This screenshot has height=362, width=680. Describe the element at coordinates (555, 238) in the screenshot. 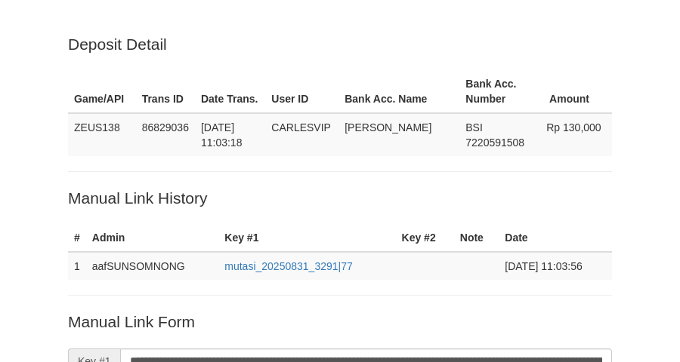

I see `th: Date` at that location.